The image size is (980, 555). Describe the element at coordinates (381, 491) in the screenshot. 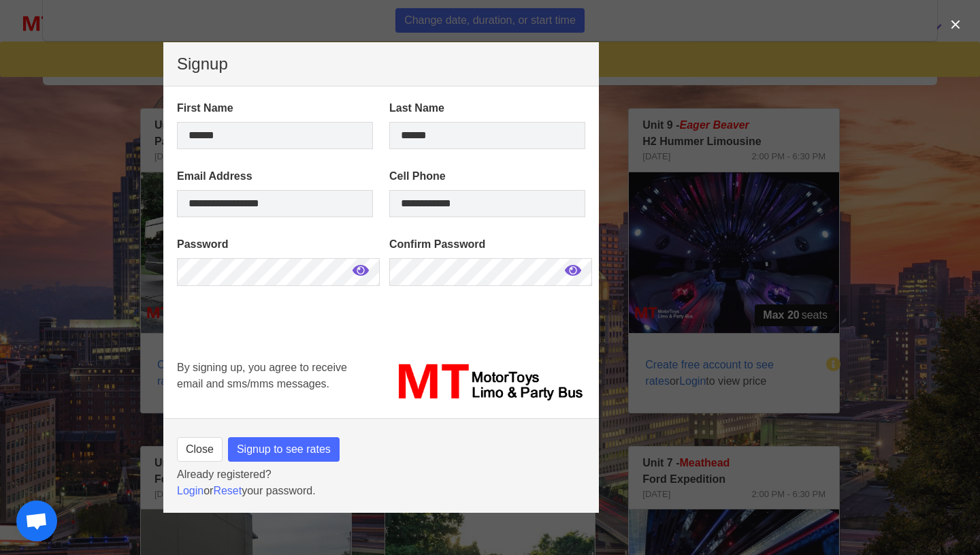

I see `p: or your password.` at that location.